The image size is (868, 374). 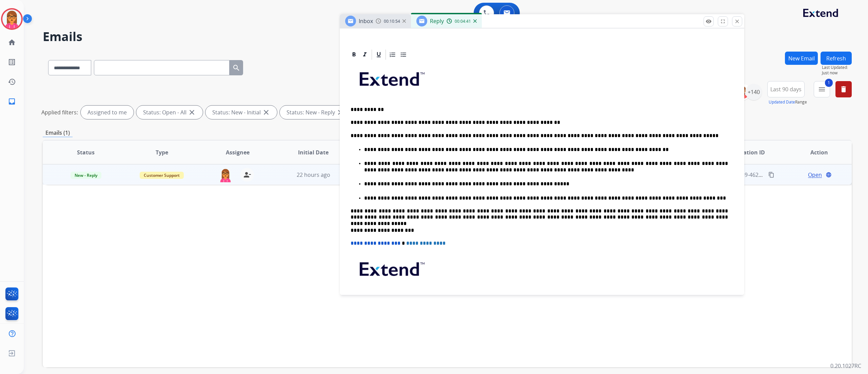 What do you see at coordinates (12, 62) in the screenshot?
I see `mat-icon: list_alt` at bounding box center [12, 62].